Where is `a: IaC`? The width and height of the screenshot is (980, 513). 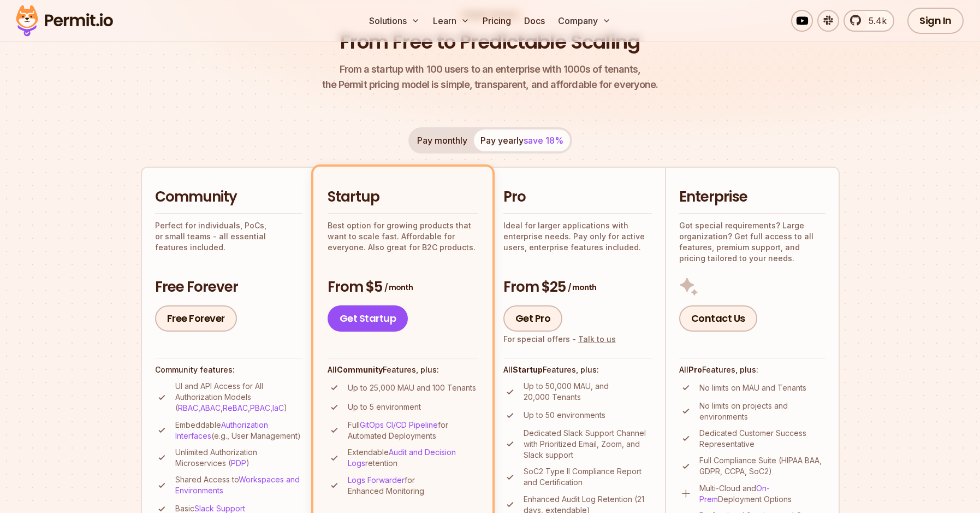
a: IaC is located at coordinates (278, 407).